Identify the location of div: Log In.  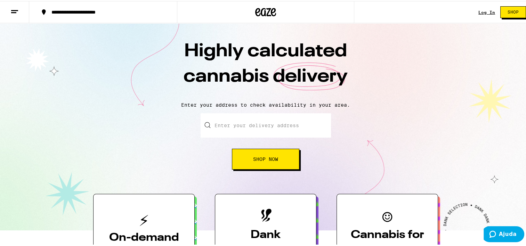
(486, 11).